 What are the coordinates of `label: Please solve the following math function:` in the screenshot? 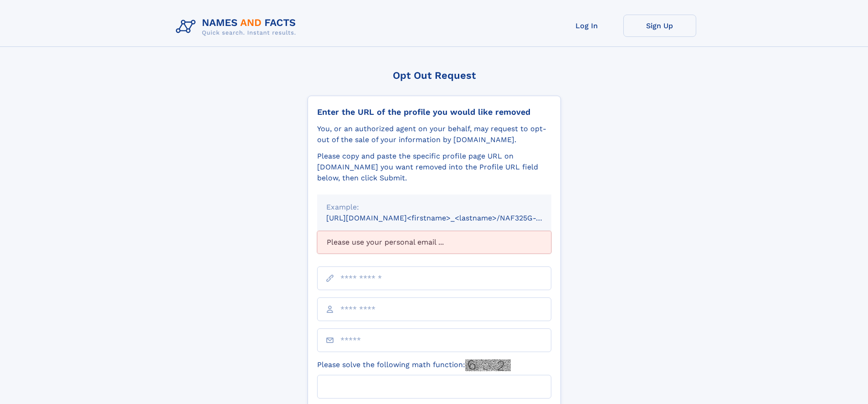 It's located at (414, 366).